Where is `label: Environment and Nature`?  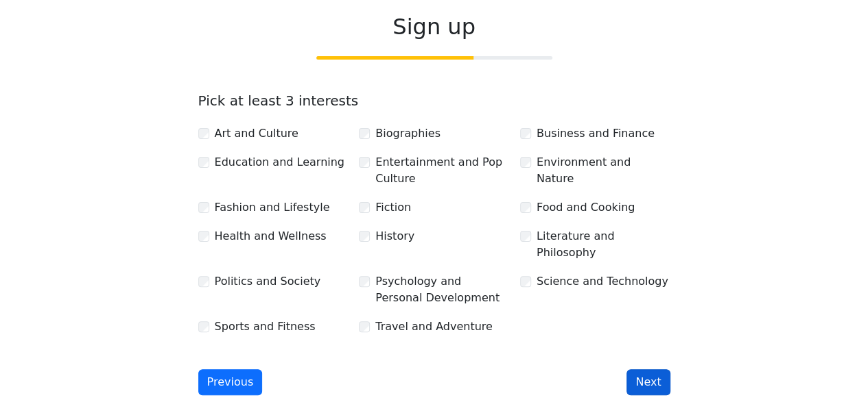 label: Environment and Nature is located at coordinates (603, 171).